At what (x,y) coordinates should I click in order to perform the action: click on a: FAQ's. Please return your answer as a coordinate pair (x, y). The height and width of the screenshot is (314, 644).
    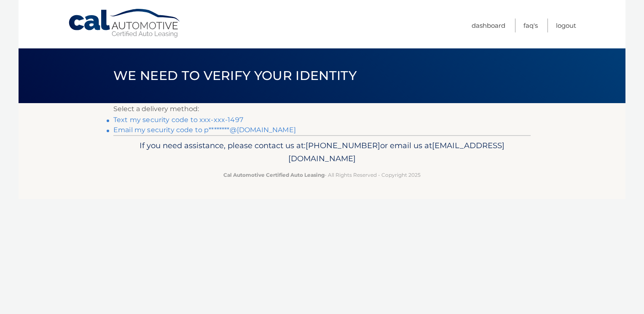
    Looking at the image, I should click on (530, 25).